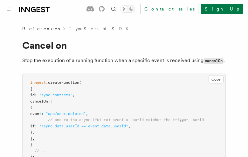 The width and height of the screenshot is (248, 157). Describe the element at coordinates (127, 9) in the screenshot. I see `button: Toggle dark mode` at that location.